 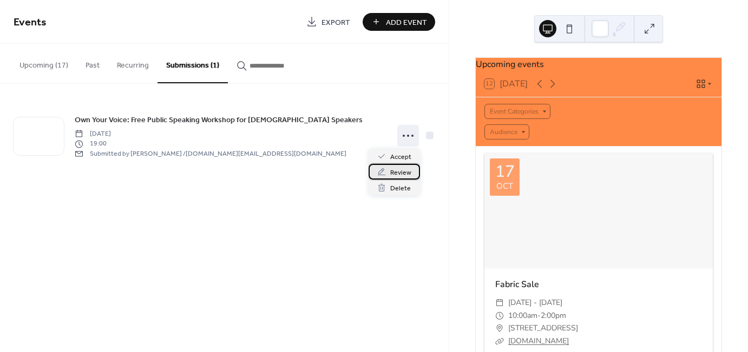 I want to click on span: Export, so click(x=336, y=22).